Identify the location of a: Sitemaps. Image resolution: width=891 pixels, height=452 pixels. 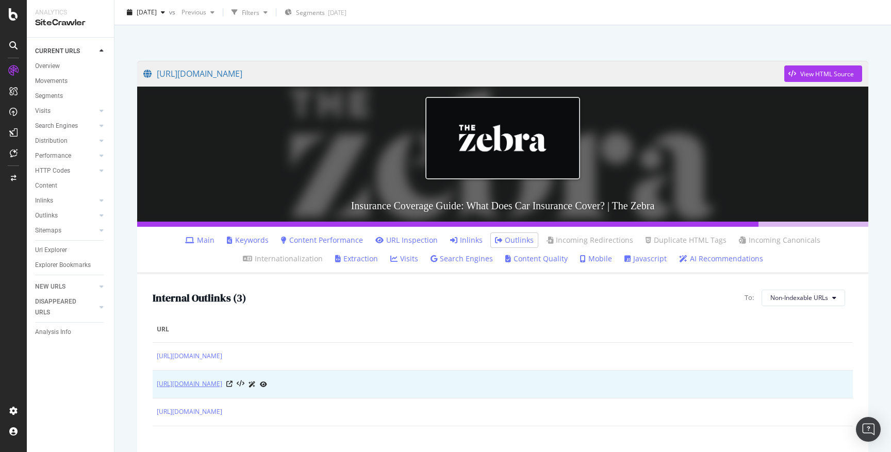
(65, 230).